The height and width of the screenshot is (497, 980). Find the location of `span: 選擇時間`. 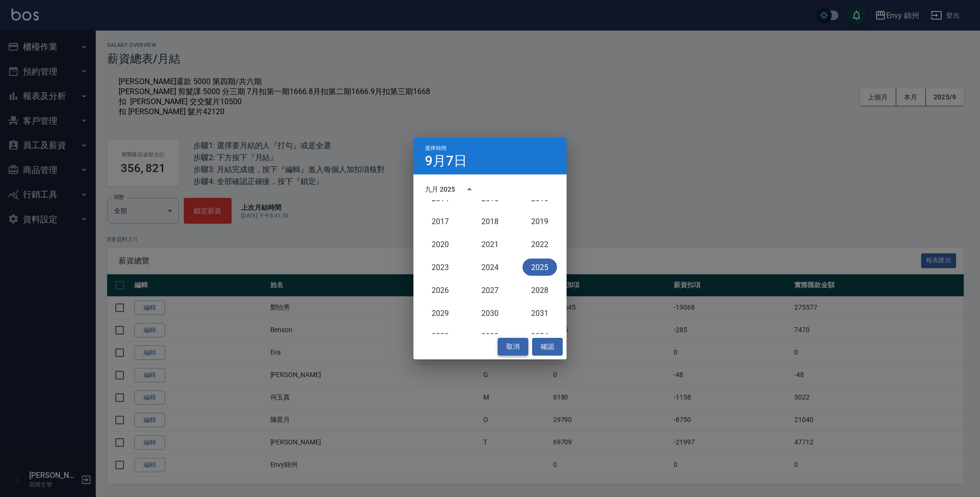

span: 選擇時間 is located at coordinates (435, 149).